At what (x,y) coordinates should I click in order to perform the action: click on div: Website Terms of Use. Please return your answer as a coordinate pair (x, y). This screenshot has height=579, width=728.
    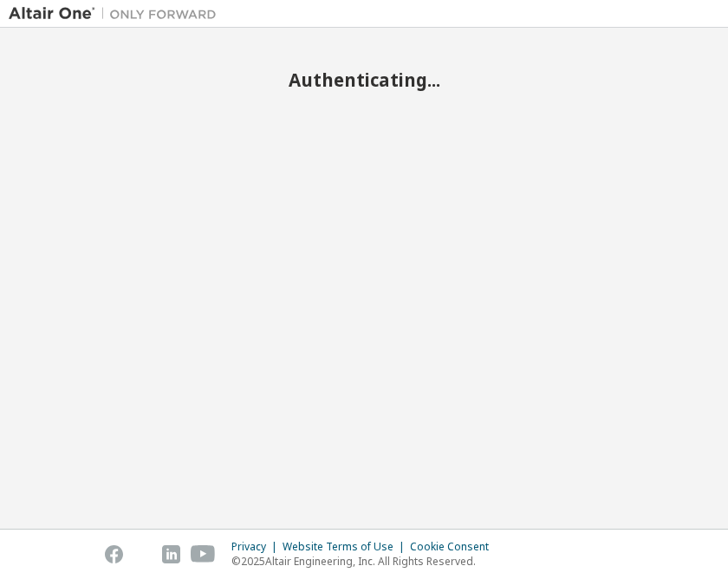
    Looking at the image, I should click on (346, 547).